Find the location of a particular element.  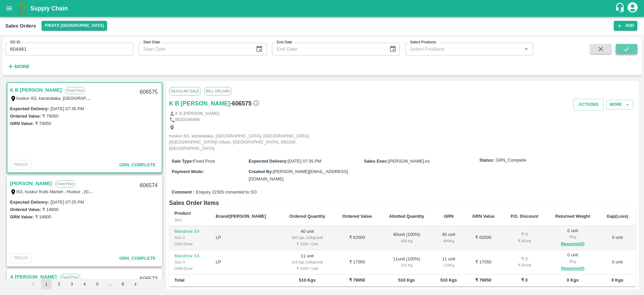

td: ₹ 17050 is located at coordinates (357, 262).